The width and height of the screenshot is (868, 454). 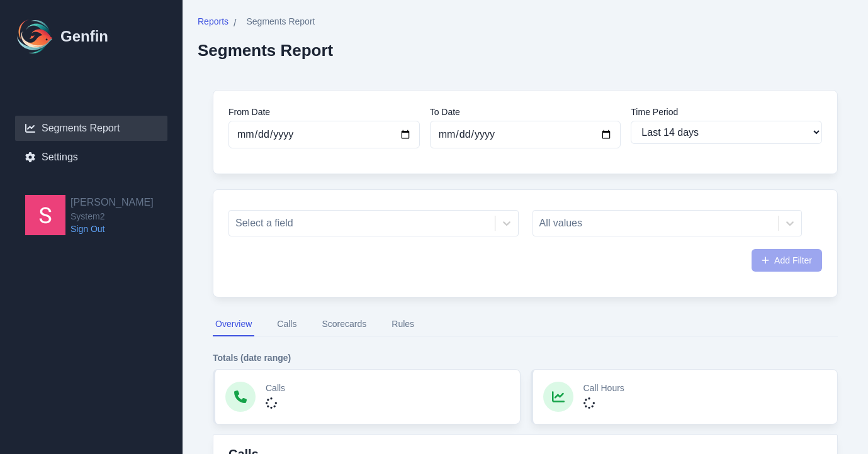 What do you see at coordinates (726, 112) in the screenshot?
I see `label: Time Period` at bounding box center [726, 112].